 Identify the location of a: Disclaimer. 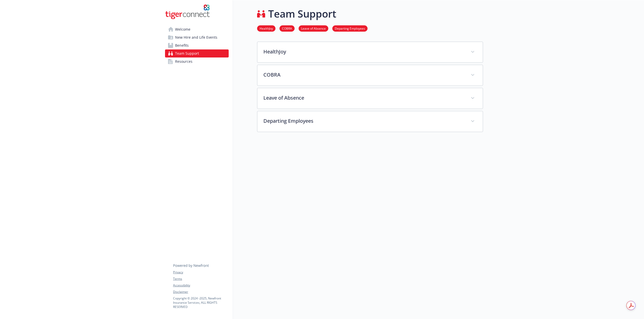
(201, 292).